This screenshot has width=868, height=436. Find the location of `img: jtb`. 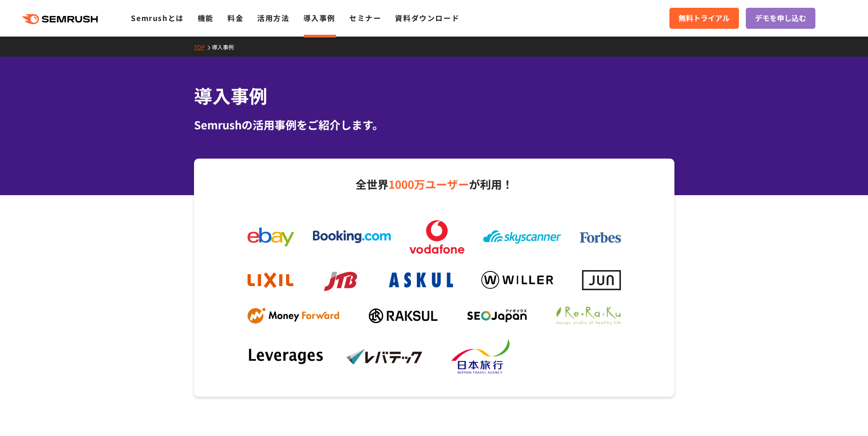

img: jtb is located at coordinates (341, 280).